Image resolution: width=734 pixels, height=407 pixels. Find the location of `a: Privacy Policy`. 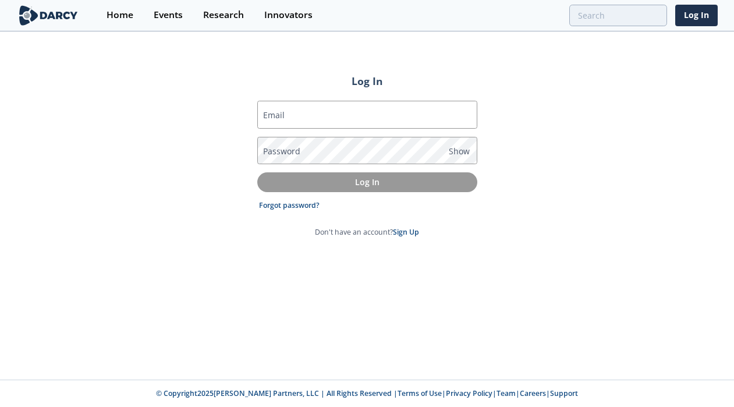

a: Privacy Policy is located at coordinates (469, 393).